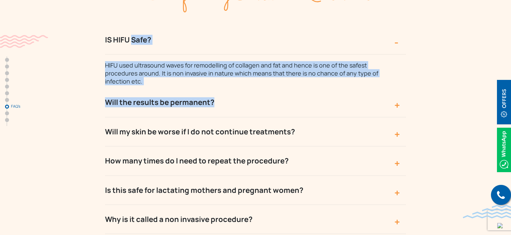 The image size is (511, 235). I want to click on img: bluewave, so click(486, 211).